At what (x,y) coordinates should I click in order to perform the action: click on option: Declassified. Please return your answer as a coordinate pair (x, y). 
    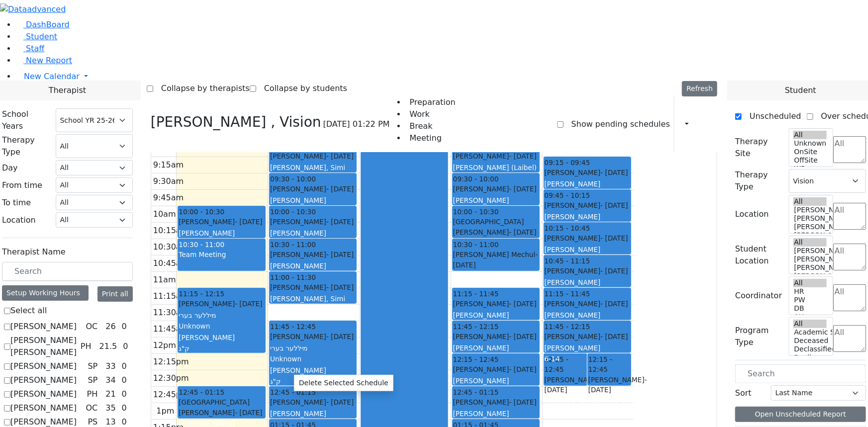
    Looking at the image, I should click on (810, 349).